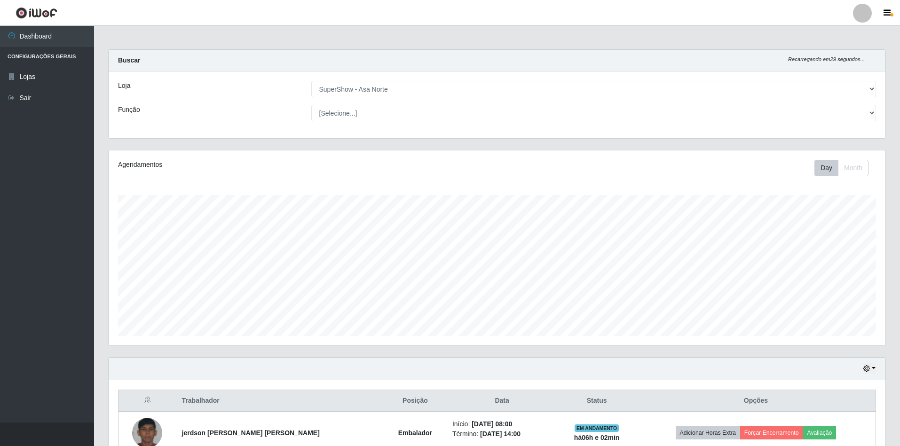  Describe the element at coordinates (502, 434) in the screenshot. I see `li: Término:` at that location.